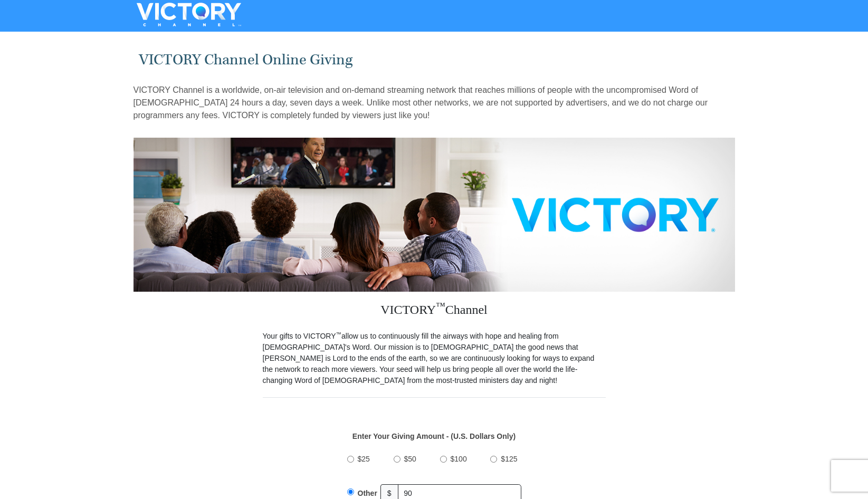 The image size is (868, 499). What do you see at coordinates (410, 459) in the screenshot?
I see `span: $50` at bounding box center [410, 459].